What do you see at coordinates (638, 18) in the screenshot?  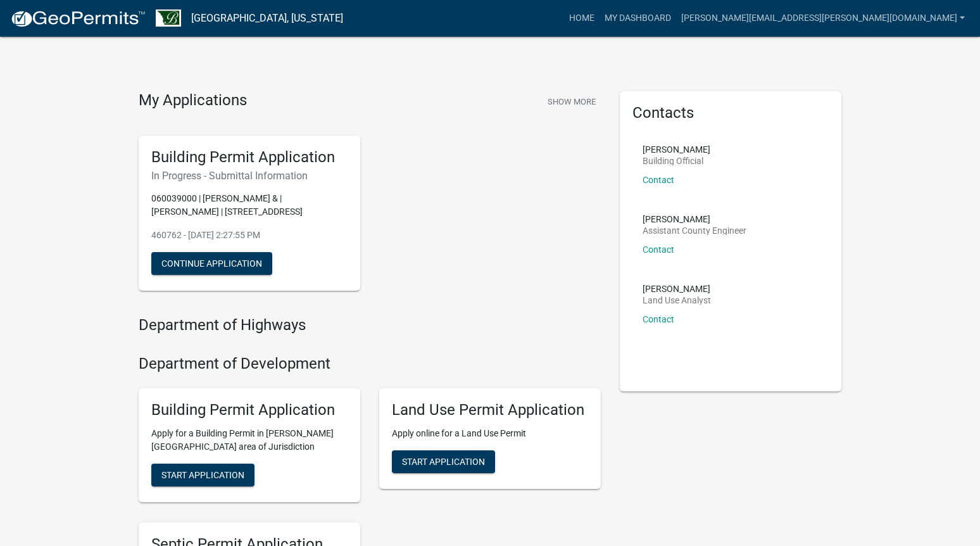 I see `a: My Dashboard` at bounding box center [638, 18].